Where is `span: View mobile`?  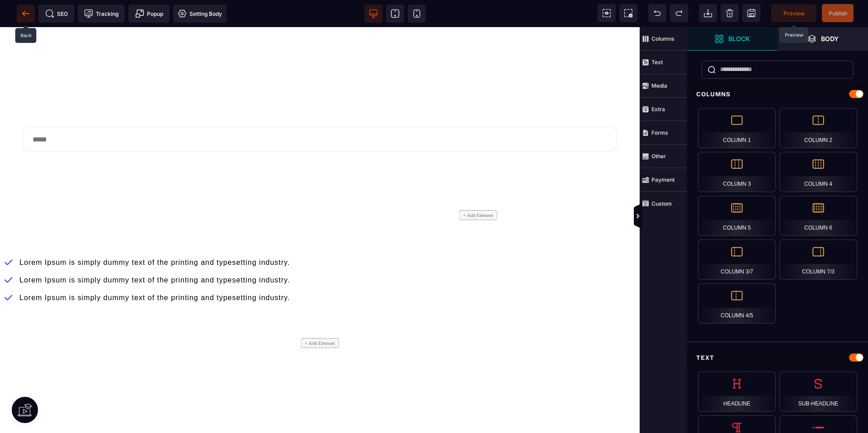 span: View mobile is located at coordinates (417, 14).